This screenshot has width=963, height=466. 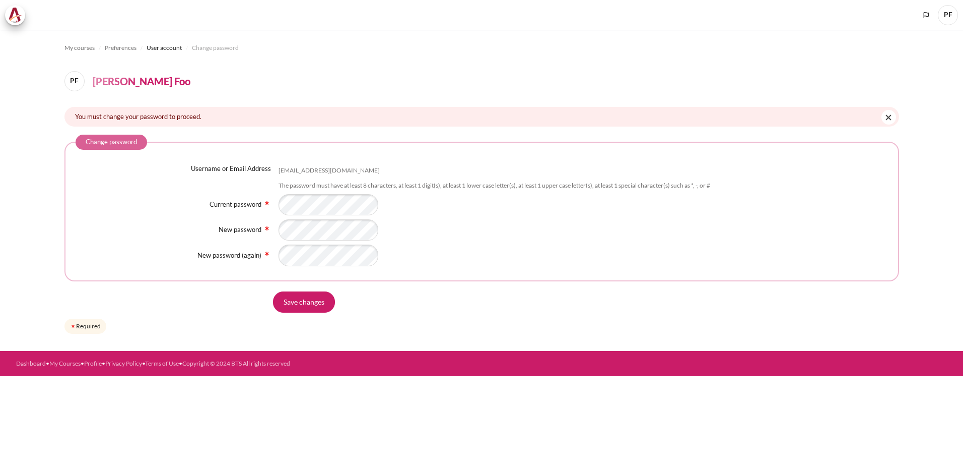 I want to click on img: Architeck, so click(x=15, y=15).